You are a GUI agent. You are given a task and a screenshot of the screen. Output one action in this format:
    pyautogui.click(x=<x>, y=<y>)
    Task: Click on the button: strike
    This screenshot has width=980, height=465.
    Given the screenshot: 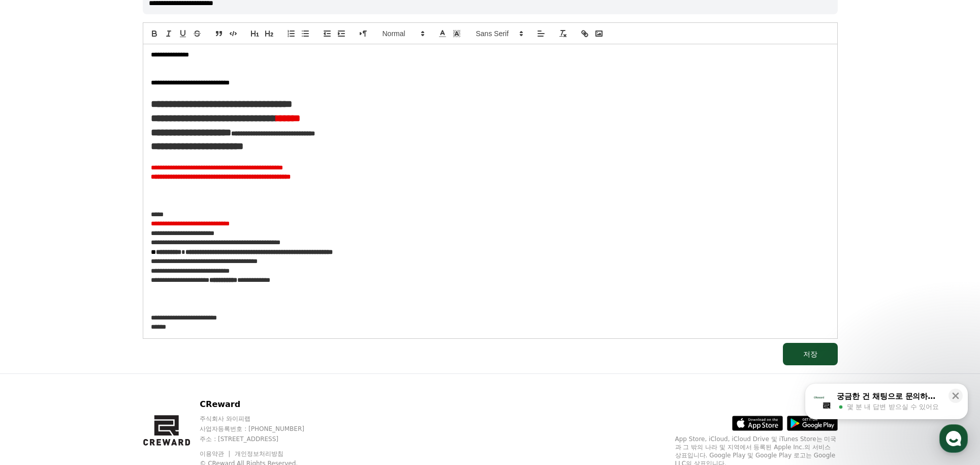 What is the action you would take?
    pyautogui.click(x=197, y=34)
    